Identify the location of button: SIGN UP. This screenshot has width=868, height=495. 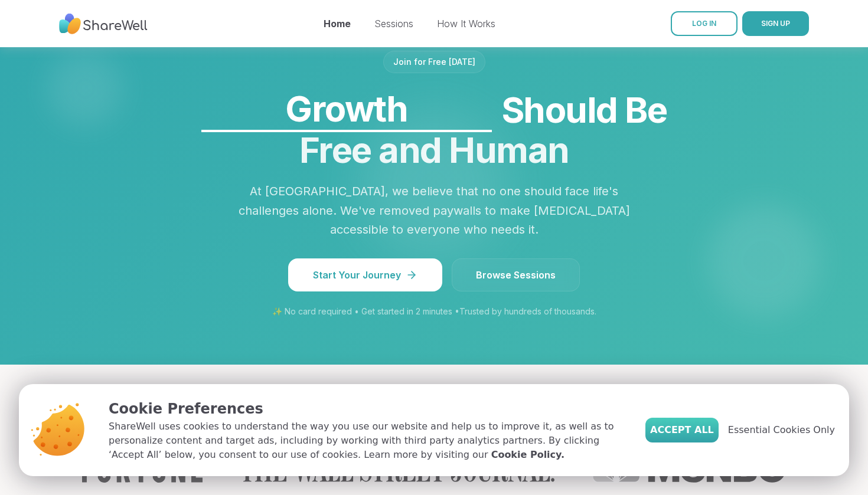
(775, 24).